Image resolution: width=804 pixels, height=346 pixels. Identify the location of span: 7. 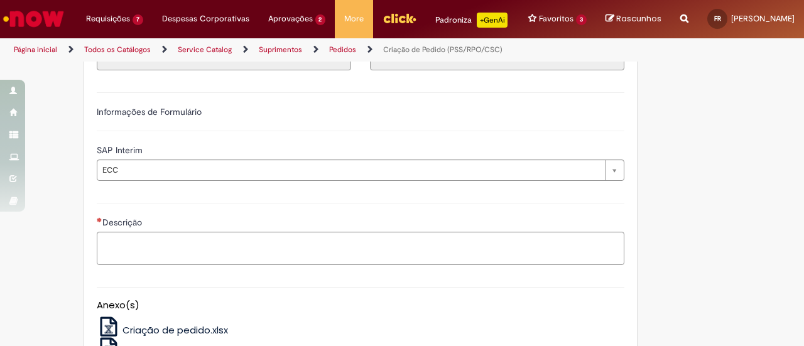
(138, 19).